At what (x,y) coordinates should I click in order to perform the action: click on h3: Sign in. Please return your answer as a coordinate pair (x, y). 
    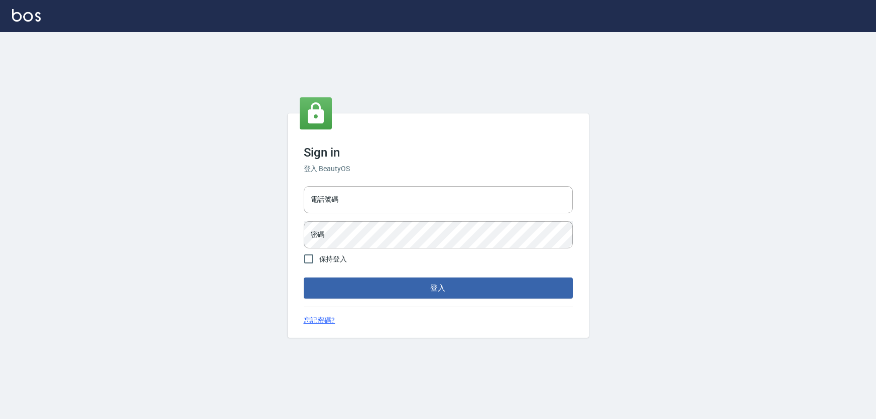
    Looking at the image, I should click on (438, 153).